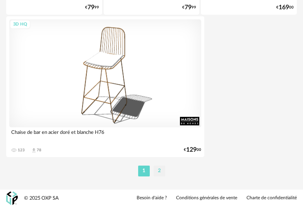  Describe the element at coordinates (12, 198) in the screenshot. I see `img: OXP` at that location.